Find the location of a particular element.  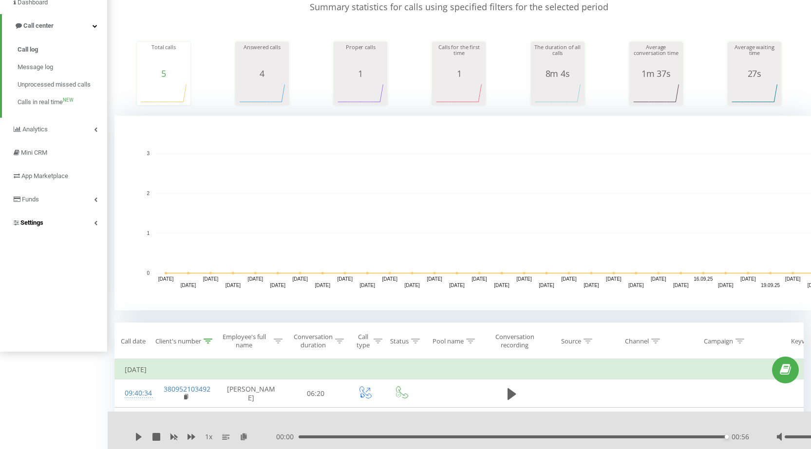

text: 3 is located at coordinates (148, 153).